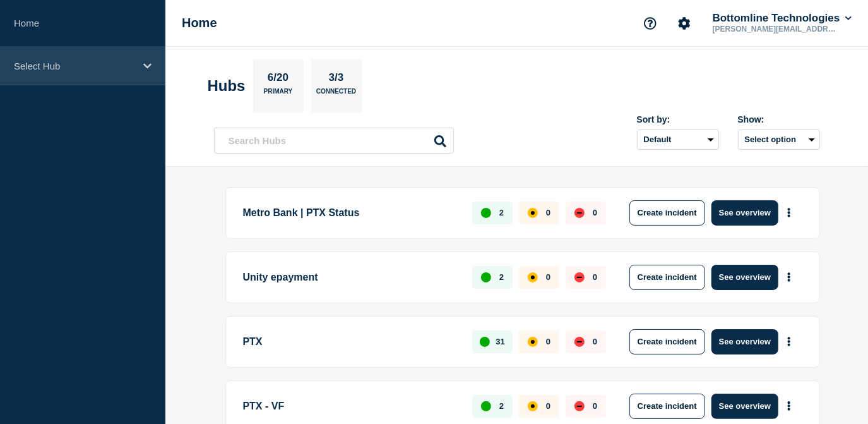 This screenshot has height=424, width=868. What do you see at coordinates (783, 18) in the screenshot?
I see `button: Bottomline Technologies` at bounding box center [783, 18].